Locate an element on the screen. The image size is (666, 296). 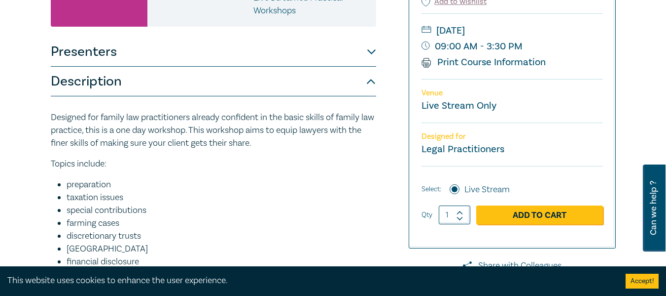
small: 09:00 AM - 3:30 PM is located at coordinates (513, 46).